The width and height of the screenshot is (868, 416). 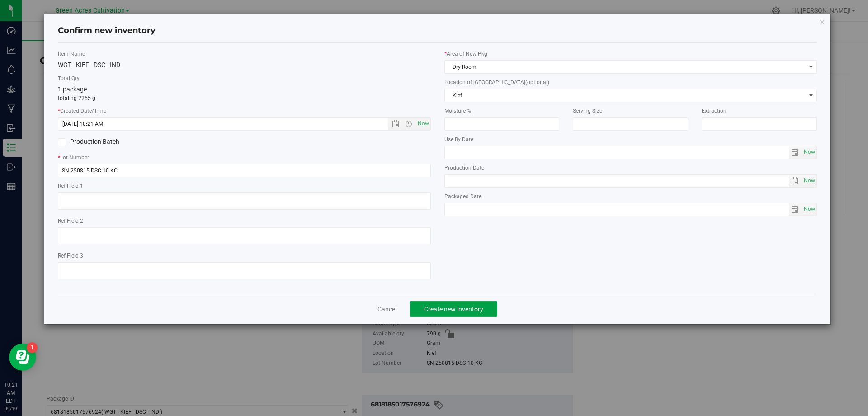 What do you see at coordinates (409, 124) in the screenshot?
I see `span: Open the time view` at bounding box center [409, 124].